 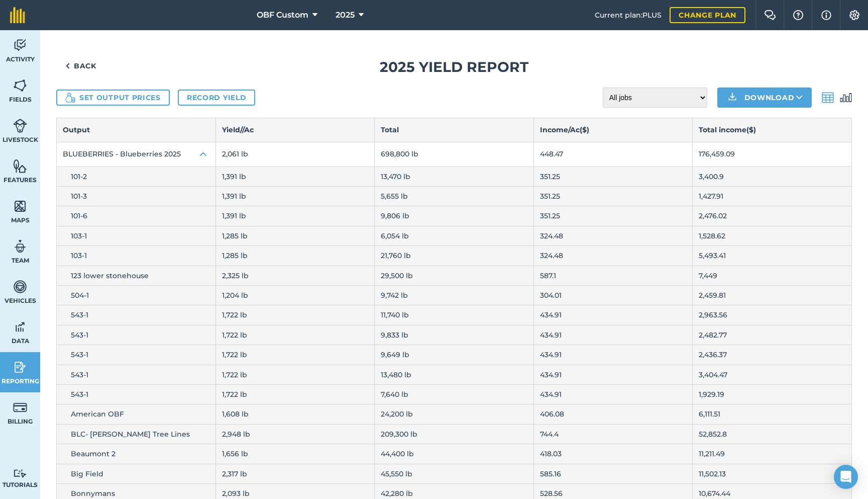 I want to click on td: 304.01, so click(x=613, y=295).